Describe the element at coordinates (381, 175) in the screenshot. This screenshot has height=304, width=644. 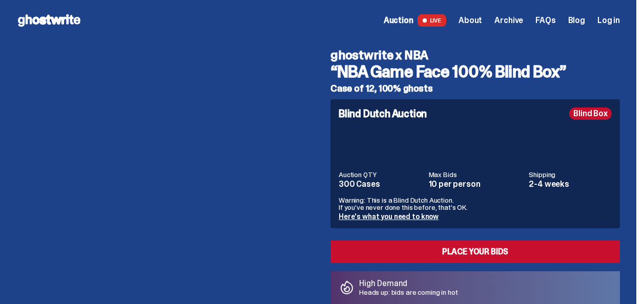
I see `dt: Auction QTY` at that location.